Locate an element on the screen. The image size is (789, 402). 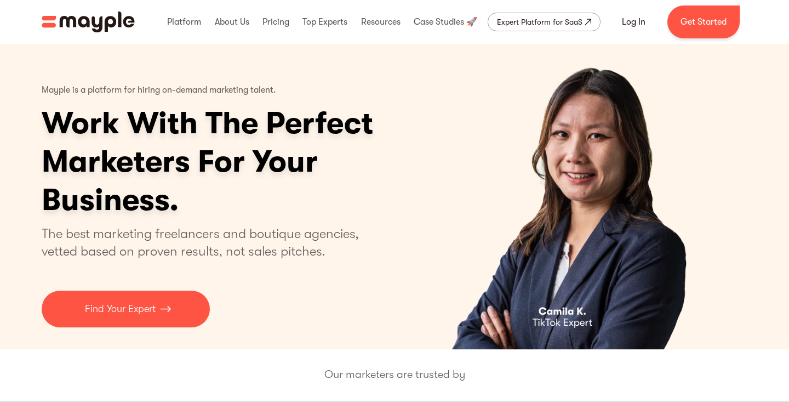
a: home is located at coordinates (88, 22).